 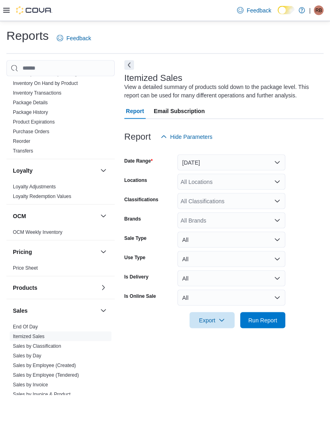 What do you see at coordinates (286, 10) in the screenshot?
I see `input: Dark Mode` at bounding box center [286, 10].